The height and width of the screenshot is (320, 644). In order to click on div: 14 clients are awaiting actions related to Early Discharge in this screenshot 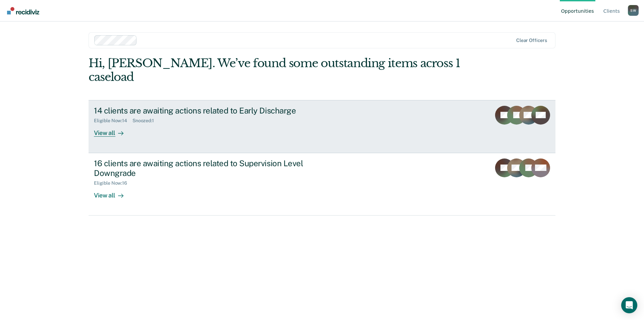, I will do `click(212, 110)`.